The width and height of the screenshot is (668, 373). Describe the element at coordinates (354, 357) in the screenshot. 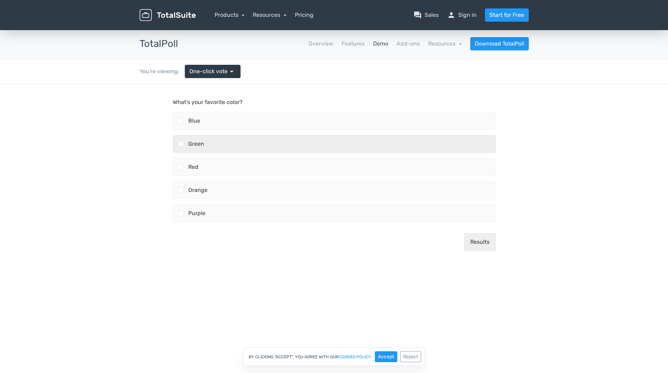

I see `a: cookies policy` at that location.